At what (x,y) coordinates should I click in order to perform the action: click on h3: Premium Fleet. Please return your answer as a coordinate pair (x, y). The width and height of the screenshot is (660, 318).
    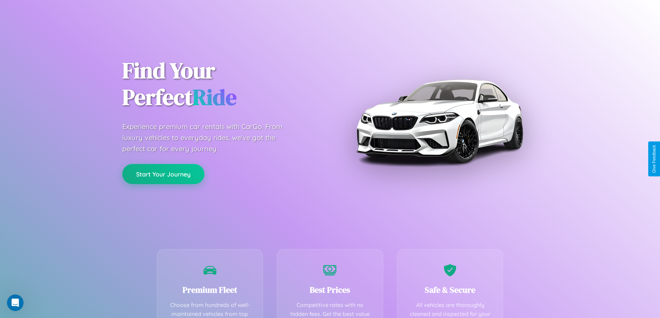
    Looking at the image, I should click on (210, 290).